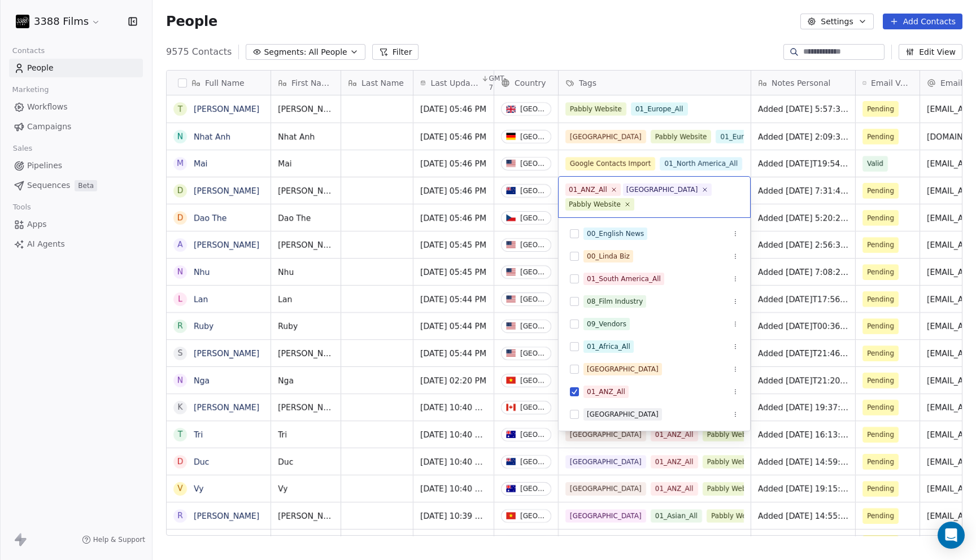 Image resolution: width=976 pixels, height=560 pixels. What do you see at coordinates (609, 346) in the screenshot?
I see `div: 01_Africa_All` at bounding box center [609, 346].